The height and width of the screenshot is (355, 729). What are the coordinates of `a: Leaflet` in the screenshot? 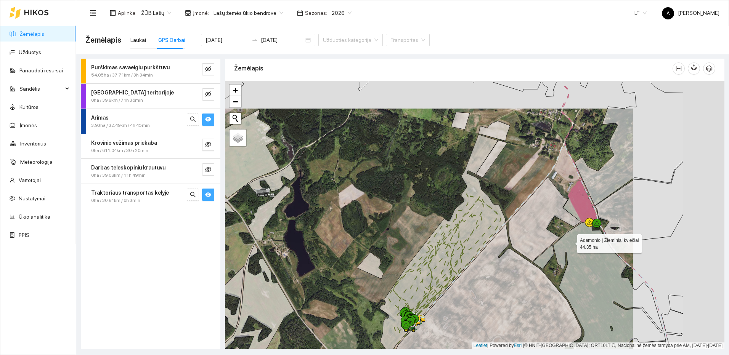 It's located at (480, 346).